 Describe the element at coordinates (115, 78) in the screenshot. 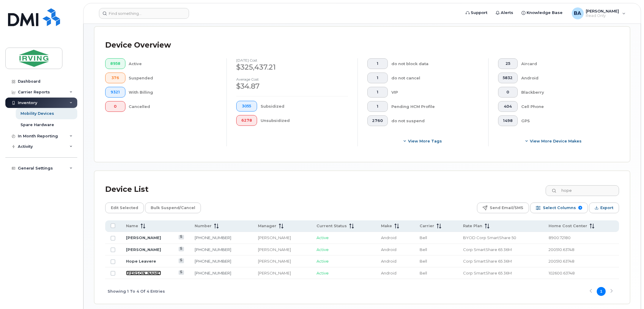

I see `span: 376` at that location.